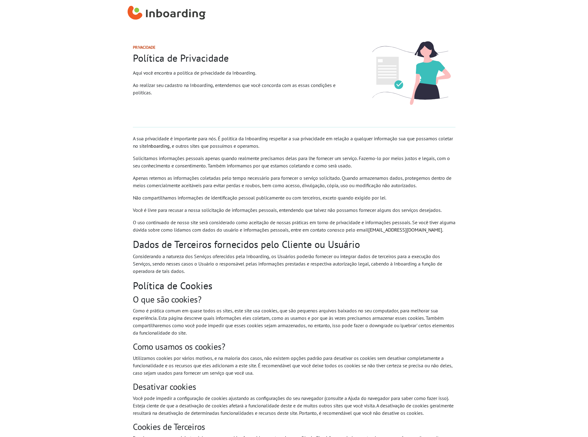 This screenshot has width=588, height=437. What do you see at coordinates (294, 366) in the screenshot?
I see `p: Utilizamos cookies por vários motivos, e na maioria dos casos, não existem opções padrão para des...` at bounding box center [294, 366].